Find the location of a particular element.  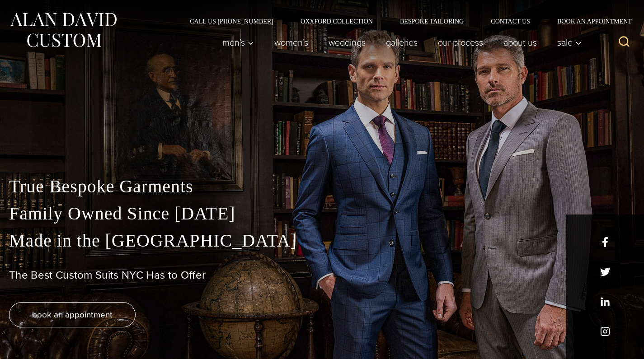

a: About Us is located at coordinates (520, 42).